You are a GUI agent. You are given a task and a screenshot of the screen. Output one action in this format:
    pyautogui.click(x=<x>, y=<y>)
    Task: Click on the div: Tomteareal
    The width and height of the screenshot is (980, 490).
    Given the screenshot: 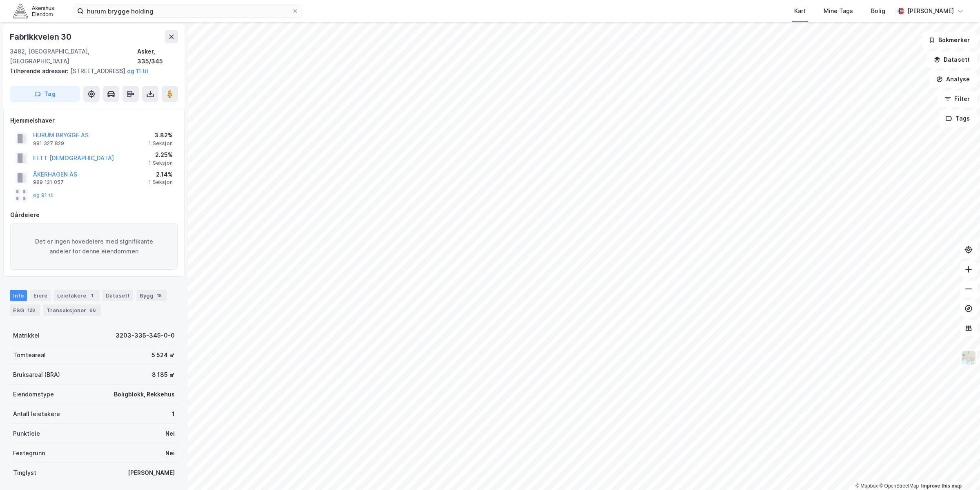 What is the action you would take?
    pyautogui.click(x=30, y=355)
    